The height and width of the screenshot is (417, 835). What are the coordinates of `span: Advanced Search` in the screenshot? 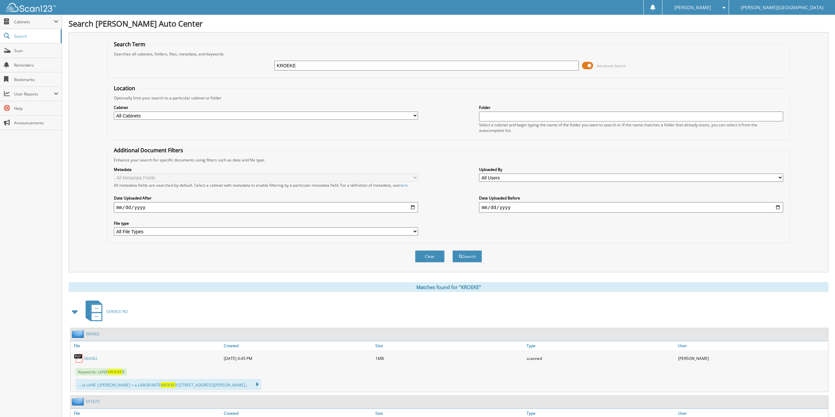 It's located at (611, 66).